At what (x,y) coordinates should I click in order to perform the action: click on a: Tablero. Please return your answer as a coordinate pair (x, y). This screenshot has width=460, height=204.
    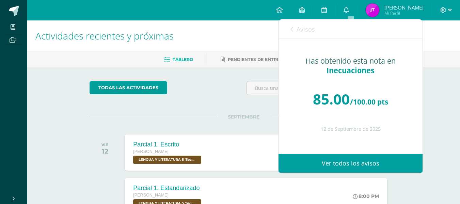
    Looking at the image, I should click on (179, 60).